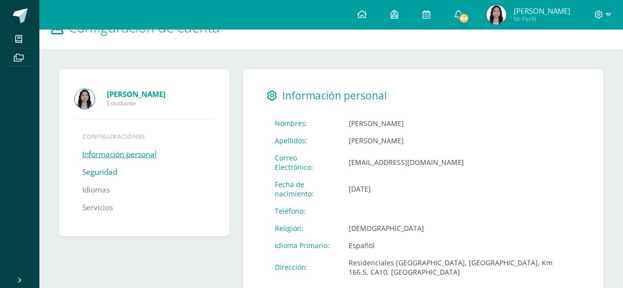  What do you see at coordinates (464, 18) in the screenshot?
I see `span: 84` at bounding box center [464, 18].